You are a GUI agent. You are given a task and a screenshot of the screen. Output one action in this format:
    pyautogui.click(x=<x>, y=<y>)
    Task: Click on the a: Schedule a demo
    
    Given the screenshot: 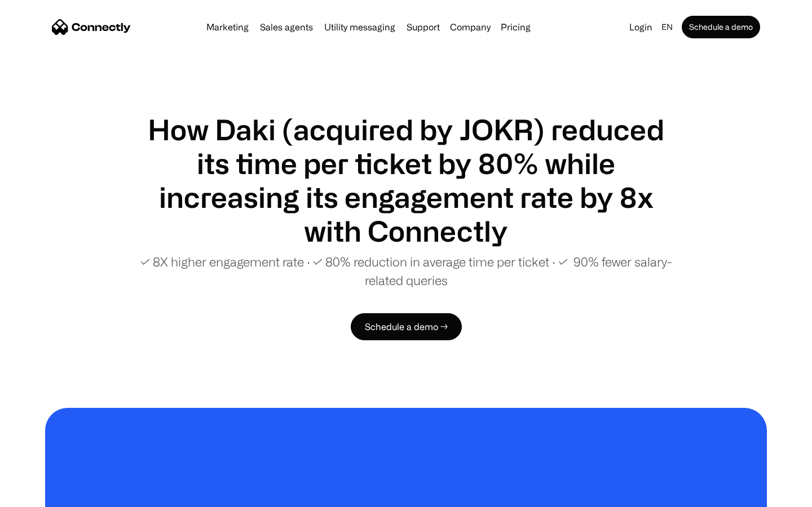 What is the action you would take?
    pyautogui.click(x=721, y=27)
    